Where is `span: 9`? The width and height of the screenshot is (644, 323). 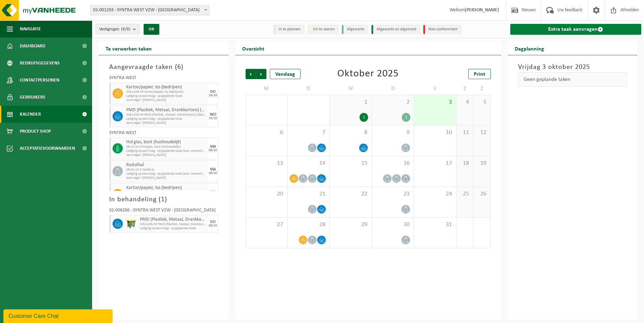 span: 9 is located at coordinates (393, 133).